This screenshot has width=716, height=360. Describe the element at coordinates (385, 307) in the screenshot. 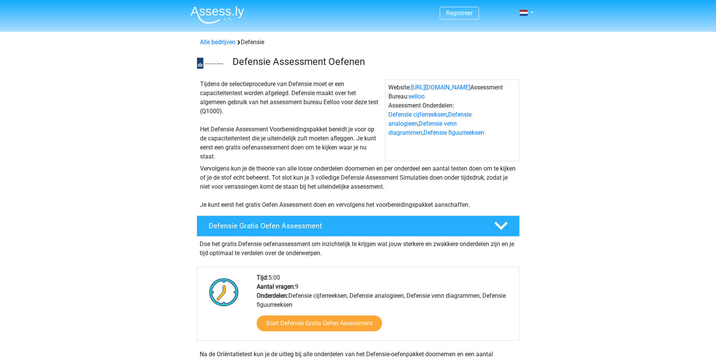

I see `div: 5:00 9 Defensie cijferreeksen, Defensie analogieen, Defensie venn diagrammen, Defensie figuurreeksen` at that location.